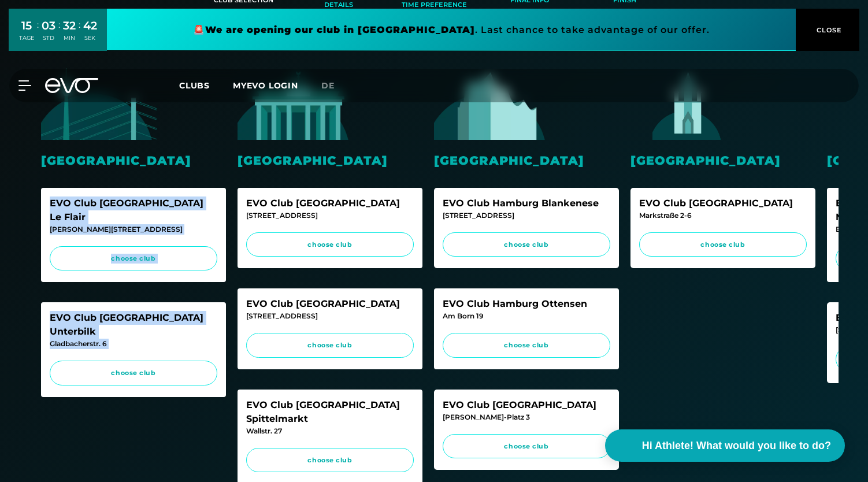  I want to click on a: Clubs, so click(206, 85).